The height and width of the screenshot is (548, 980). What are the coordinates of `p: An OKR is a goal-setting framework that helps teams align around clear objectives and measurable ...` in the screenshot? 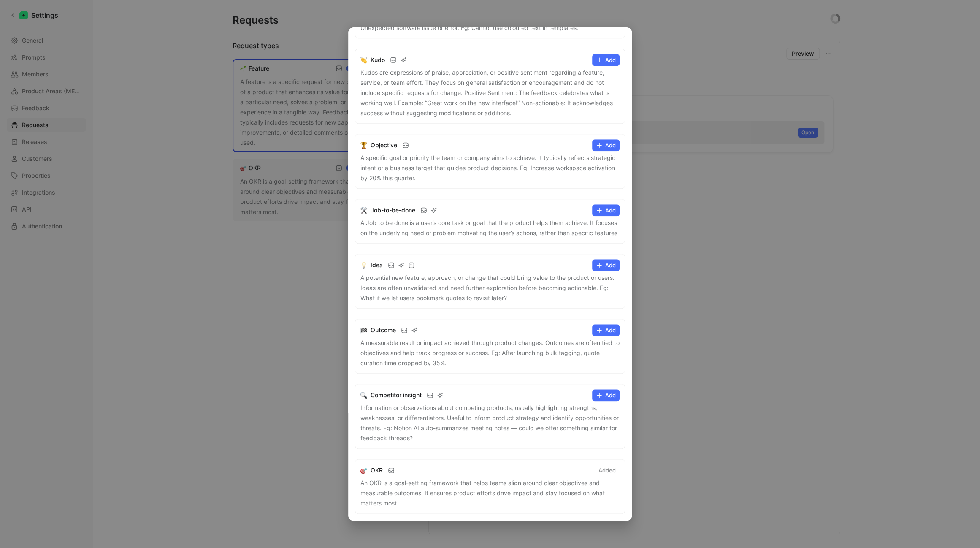 It's located at (490, 493).